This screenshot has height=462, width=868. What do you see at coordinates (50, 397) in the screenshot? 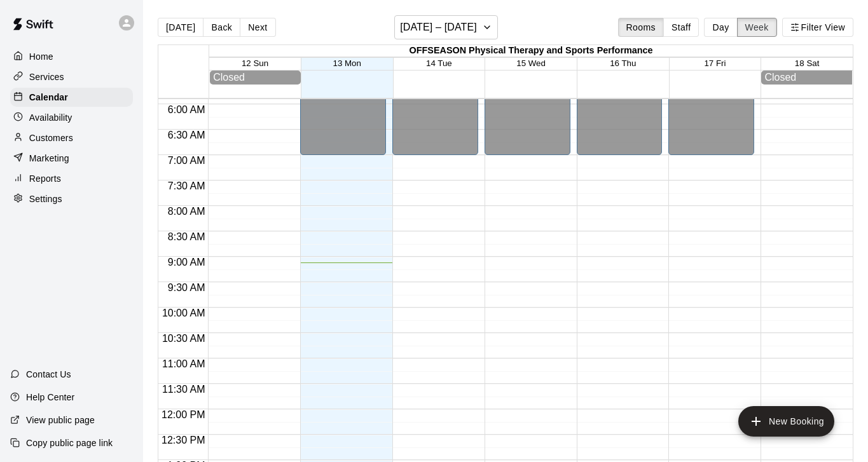
I see `p: Help Center` at bounding box center [50, 397].